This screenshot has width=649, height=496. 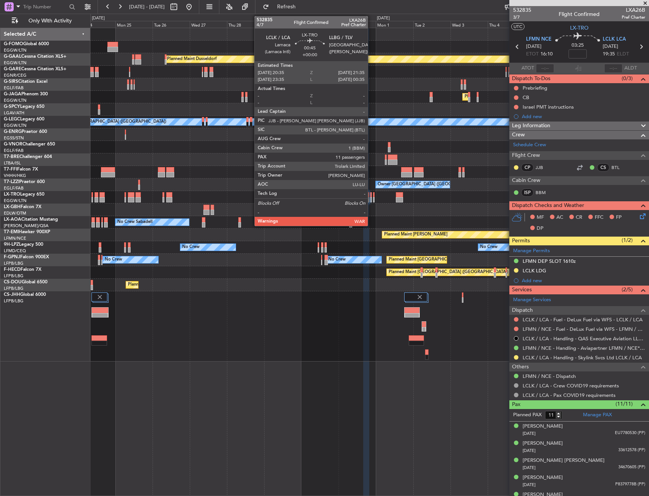 I want to click on a: LX-TROLegacy 650, so click(x=24, y=194).